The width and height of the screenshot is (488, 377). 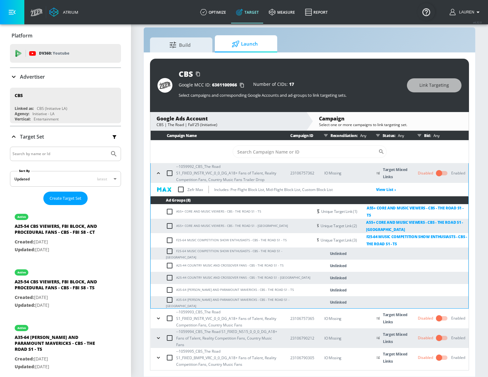 I want to click on div: Linked as:, so click(x=24, y=108).